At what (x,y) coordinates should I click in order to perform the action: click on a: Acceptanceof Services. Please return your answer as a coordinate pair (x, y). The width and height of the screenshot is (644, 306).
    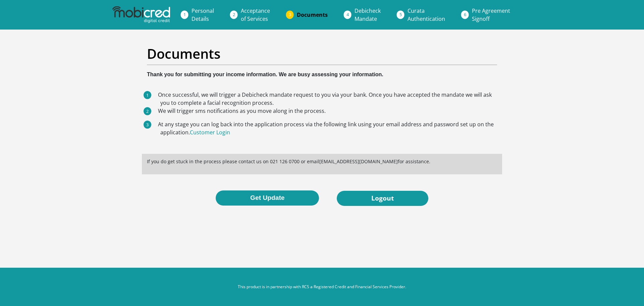
    Looking at the image, I should click on (255, 14).